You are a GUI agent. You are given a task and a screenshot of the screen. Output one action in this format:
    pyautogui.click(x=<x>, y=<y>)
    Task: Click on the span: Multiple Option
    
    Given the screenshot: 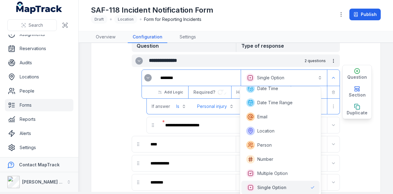 What is the action you would take?
    pyautogui.click(x=272, y=173)
    